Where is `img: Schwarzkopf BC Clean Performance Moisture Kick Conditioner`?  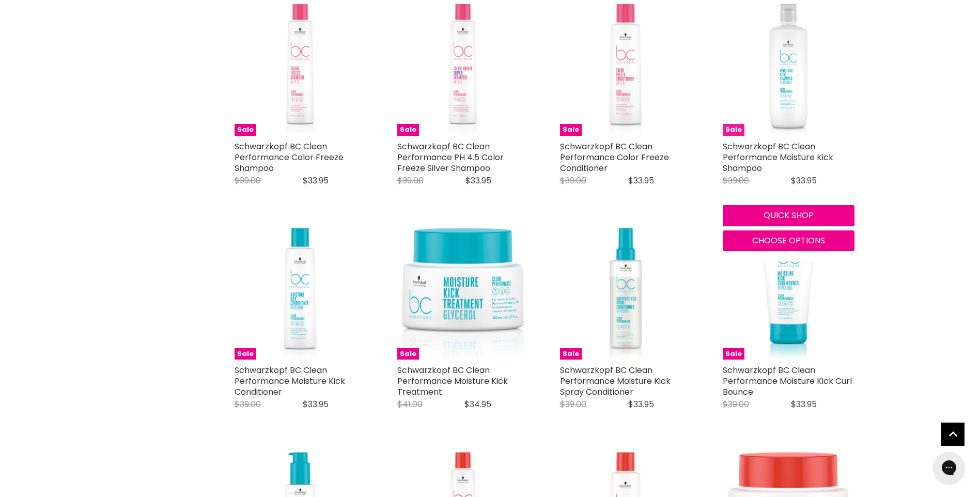 img: Schwarzkopf BC Clean Performance Moisture Kick Conditioner is located at coordinates (300, 293).